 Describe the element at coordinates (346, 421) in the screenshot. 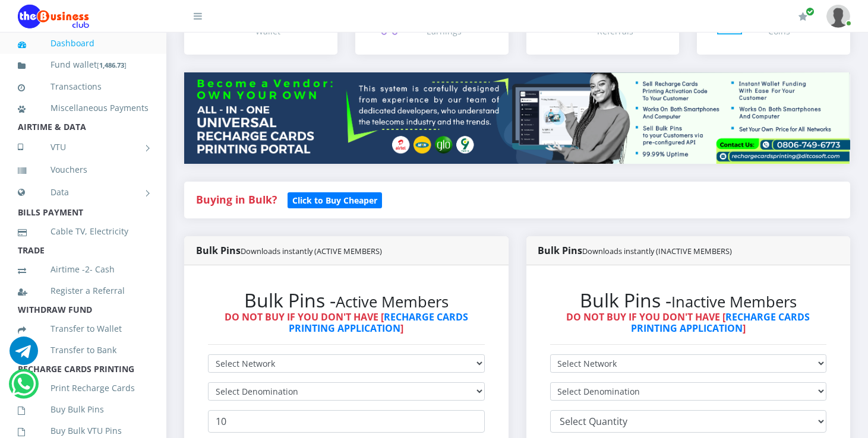

I see `input: Enter Quantity` at that location.